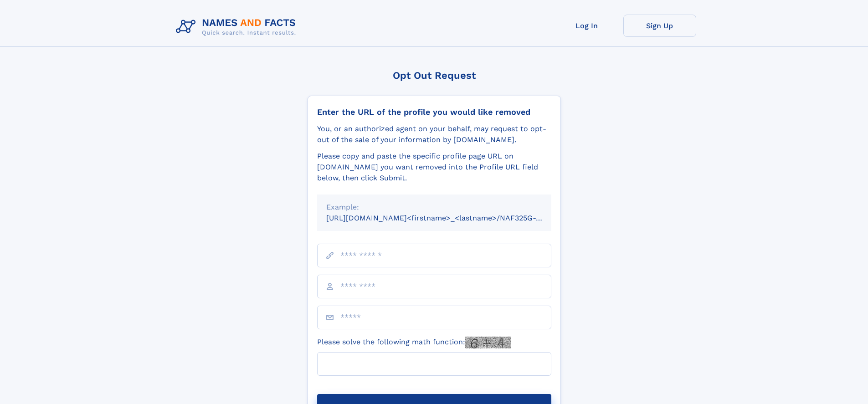  I want to click on a: Log In, so click(587, 25).